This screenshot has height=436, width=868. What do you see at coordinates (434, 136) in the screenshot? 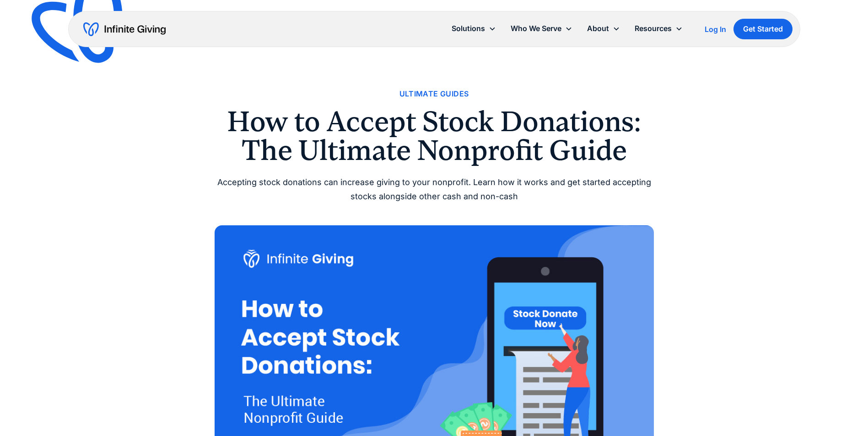
I see `h1: How to Accept Stock Donations: The Ultimate Nonprofit Guide` at bounding box center [434, 136].